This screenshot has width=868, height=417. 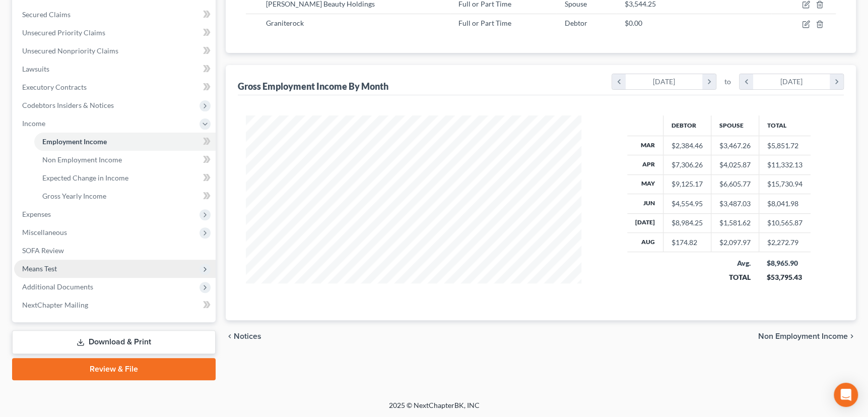 What do you see at coordinates (784, 126) in the screenshot?
I see `th: Total` at bounding box center [784, 126].